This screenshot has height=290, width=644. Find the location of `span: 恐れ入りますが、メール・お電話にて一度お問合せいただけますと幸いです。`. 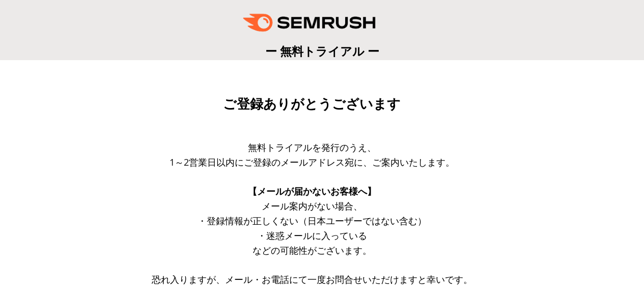

span: 恐れ入りますが、メール・お電話にて一度お問合せいただけますと幸いです。 is located at coordinates (312, 279).